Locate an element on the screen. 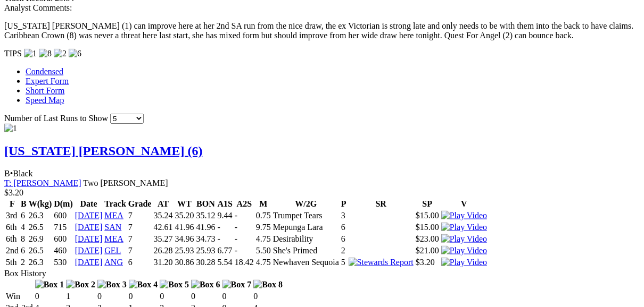 The width and height of the screenshot is (644, 307). td: Desirability is located at coordinates (306, 239).